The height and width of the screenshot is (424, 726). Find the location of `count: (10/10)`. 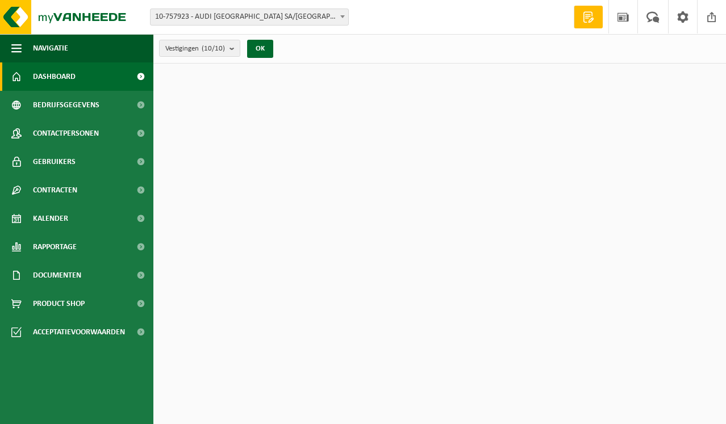

count: (10/10) is located at coordinates (213, 48).